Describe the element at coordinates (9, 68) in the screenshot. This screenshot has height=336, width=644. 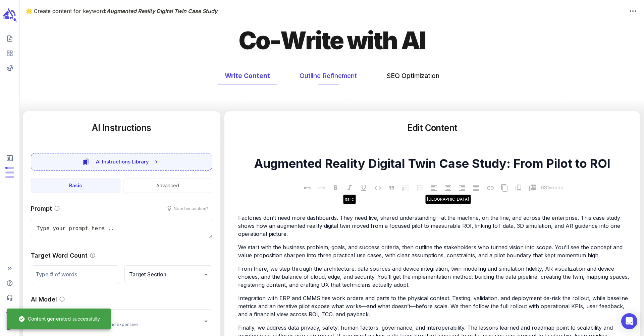
I see `span: View your Reddit Intelligence add-on dashboard` at that location.